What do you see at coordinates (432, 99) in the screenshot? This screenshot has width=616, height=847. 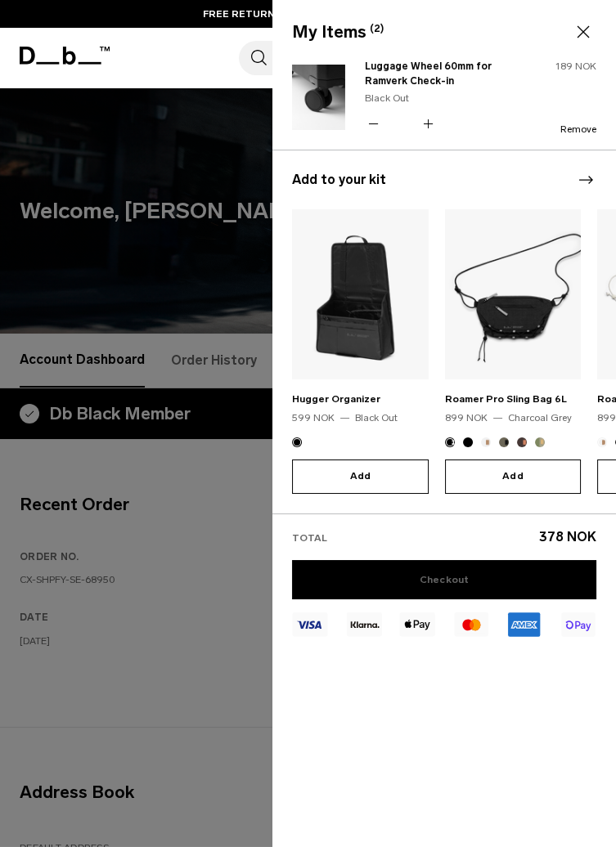 I see `p: Black Out` at bounding box center [432, 99].